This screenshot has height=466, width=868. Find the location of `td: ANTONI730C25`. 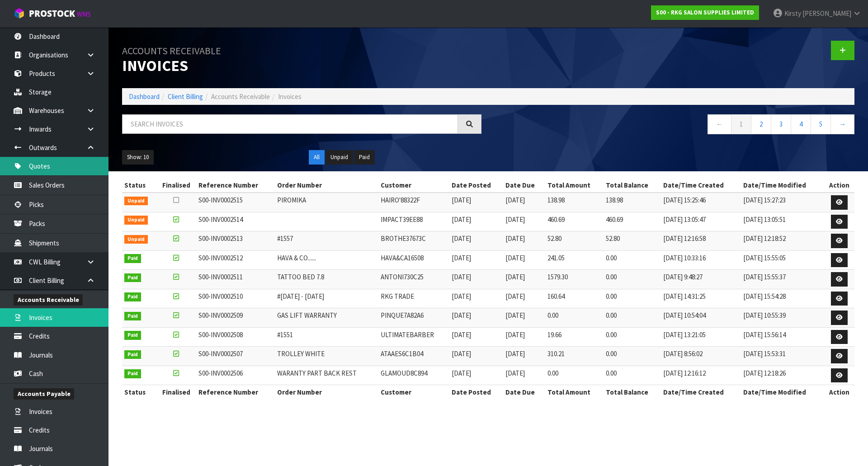

td: ANTONI730C25 is located at coordinates (413, 279).